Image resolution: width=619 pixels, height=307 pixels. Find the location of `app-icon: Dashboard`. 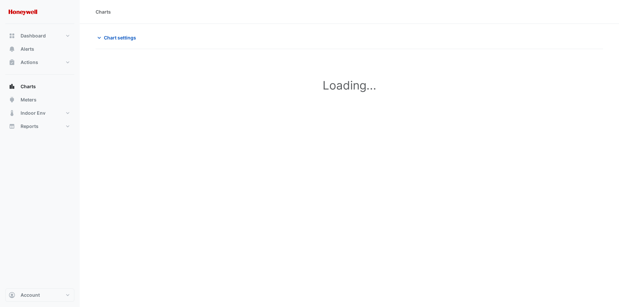

app-icon: Dashboard is located at coordinates (12, 36).